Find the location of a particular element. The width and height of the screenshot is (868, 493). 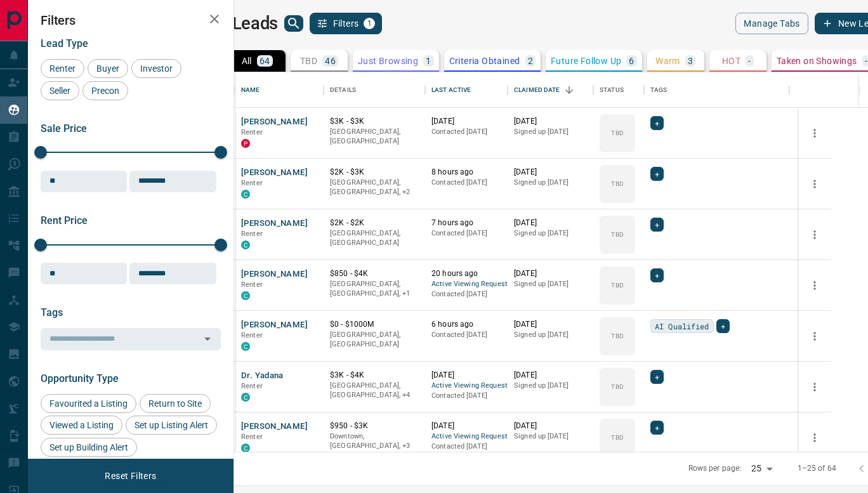

div: Set up Listing Alert is located at coordinates (171, 425).